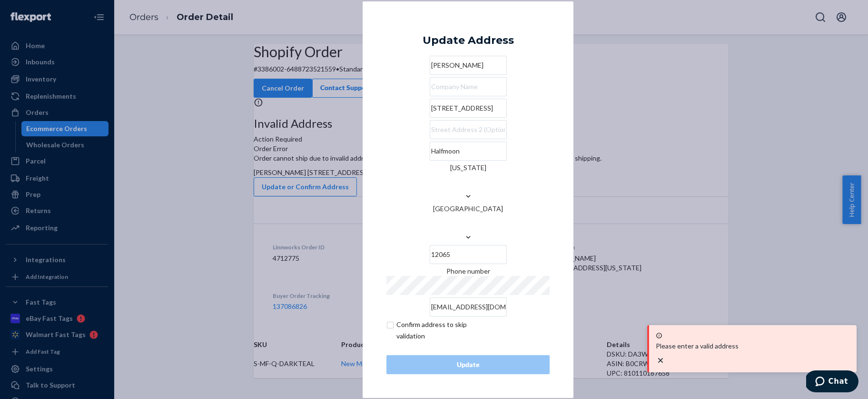  Describe the element at coordinates (468, 271) in the screenshot. I see `span: Phone number` at that location.